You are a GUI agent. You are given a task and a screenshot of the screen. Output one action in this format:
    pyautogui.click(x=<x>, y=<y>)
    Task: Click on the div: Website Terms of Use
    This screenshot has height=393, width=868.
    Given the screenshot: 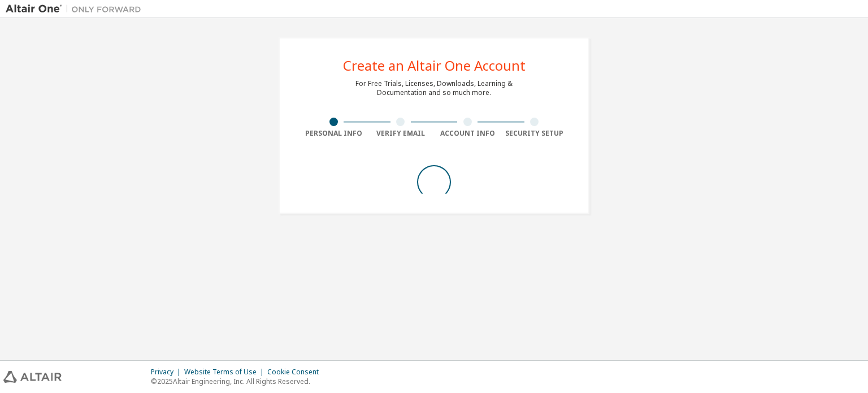 What is the action you would take?
    pyautogui.click(x=226, y=372)
    